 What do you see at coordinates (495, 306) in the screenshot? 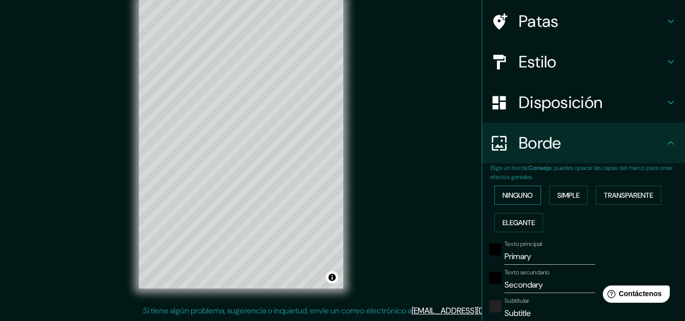
I see `button: color-222222` at bounding box center [495, 306].